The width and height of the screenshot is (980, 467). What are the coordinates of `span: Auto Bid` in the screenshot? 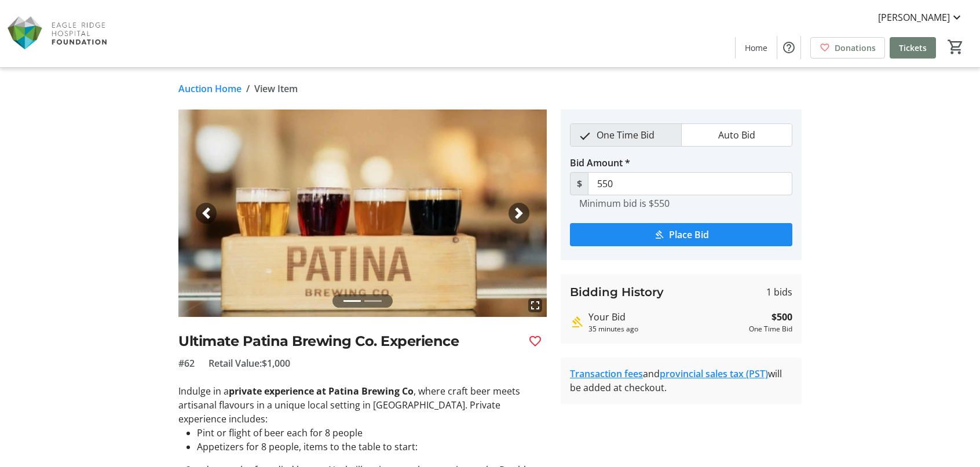 It's located at (737, 135).